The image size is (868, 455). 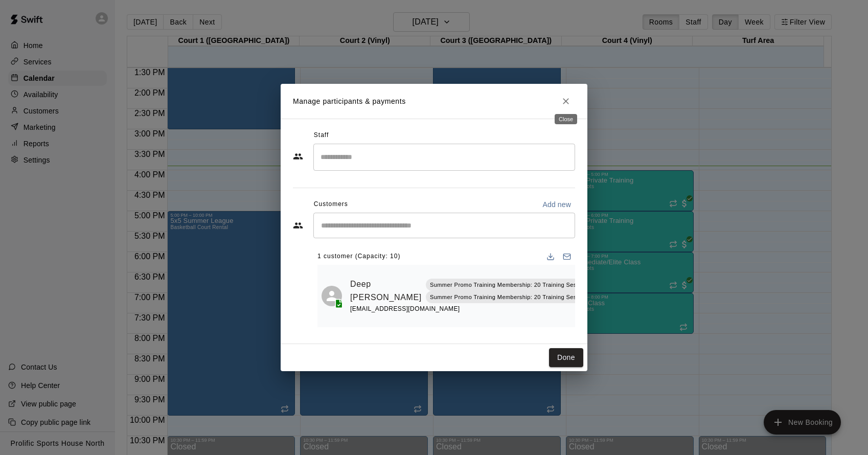 What do you see at coordinates (557, 205) in the screenshot?
I see `button: Add new` at bounding box center [557, 205].